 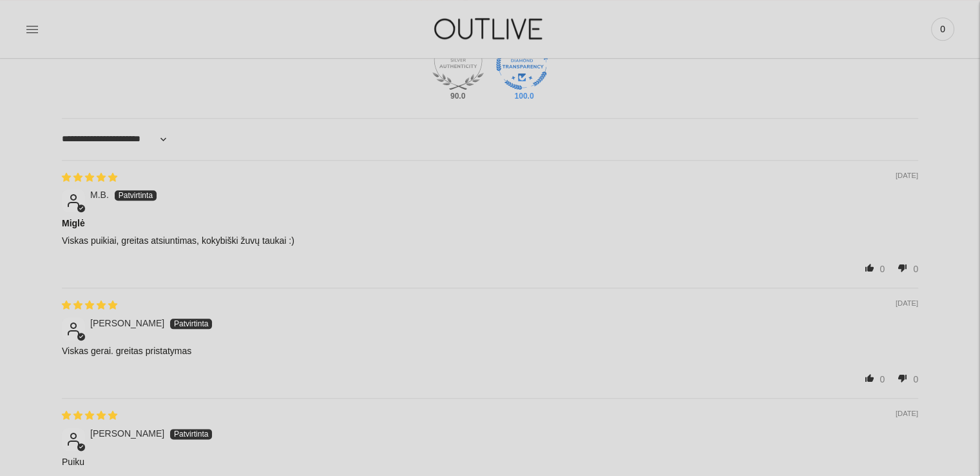 I want to click on p: Viskas gerai. greitas pristatymas, so click(x=490, y=351).